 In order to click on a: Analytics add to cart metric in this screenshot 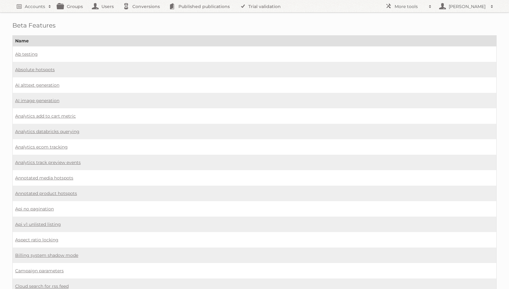, I will do `click(45, 116)`.